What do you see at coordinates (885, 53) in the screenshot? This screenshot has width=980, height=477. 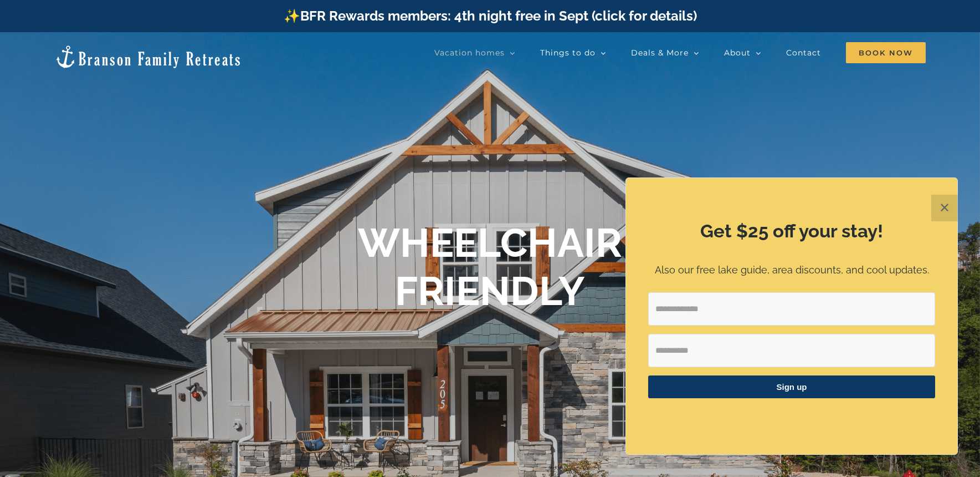 I see `span: Book Now` at bounding box center [885, 53].